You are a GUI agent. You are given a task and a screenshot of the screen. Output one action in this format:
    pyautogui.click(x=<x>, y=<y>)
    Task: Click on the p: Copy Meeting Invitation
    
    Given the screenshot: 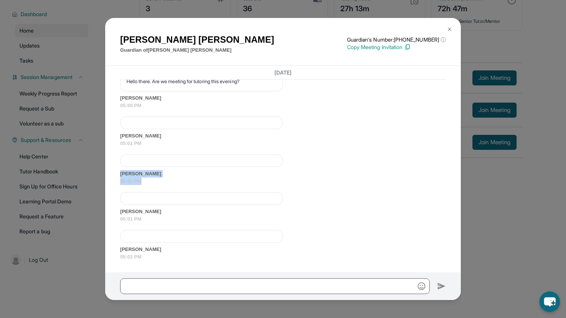 What is the action you would take?
    pyautogui.click(x=396, y=47)
    